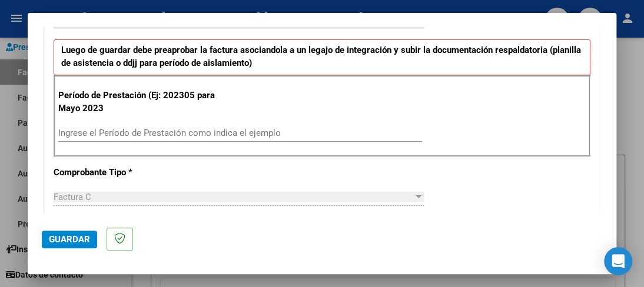 The height and width of the screenshot is (287, 644). Describe the element at coordinates (138, 102) in the screenshot. I see `p: Período de Prestación (Ej: 202305 para Mayo 2023` at that location.